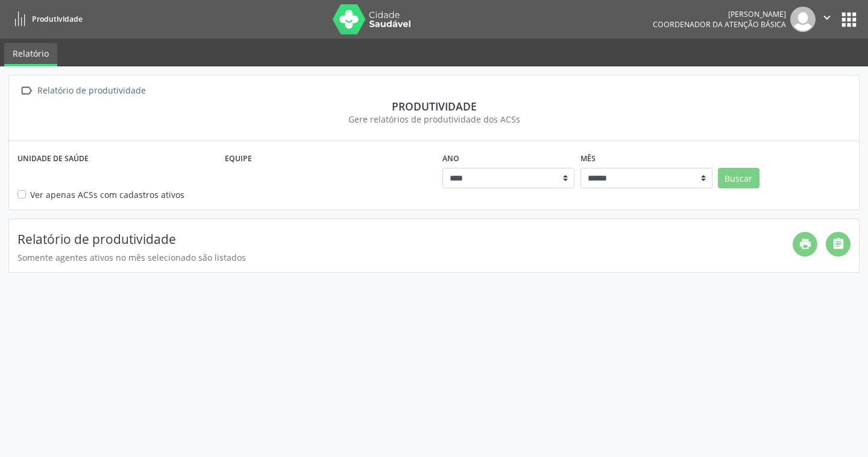 The width and height of the screenshot is (868, 457). I want to click on div: Gere relatórios de produtividade dos ACSs, so click(434, 119).